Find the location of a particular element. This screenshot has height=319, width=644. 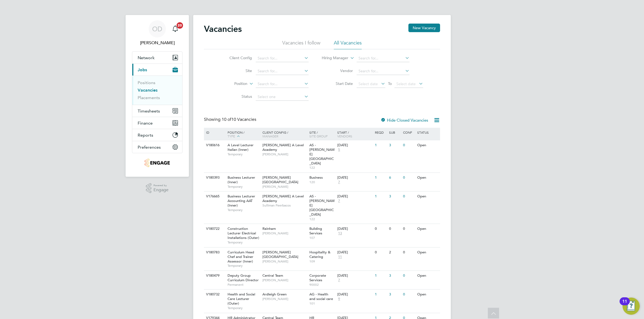

div: V180479 is located at coordinates (214, 275).